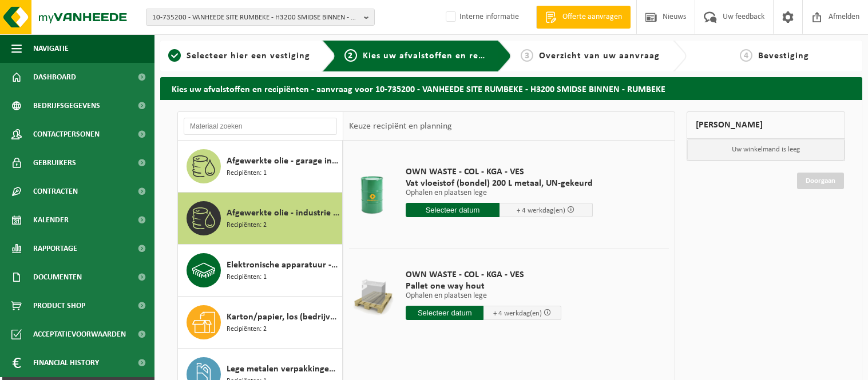 Image resolution: width=868 pixels, height=380 pixels. Describe the element at coordinates (79, 334) in the screenshot. I see `span: Acceptatievoorwaarden` at that location.